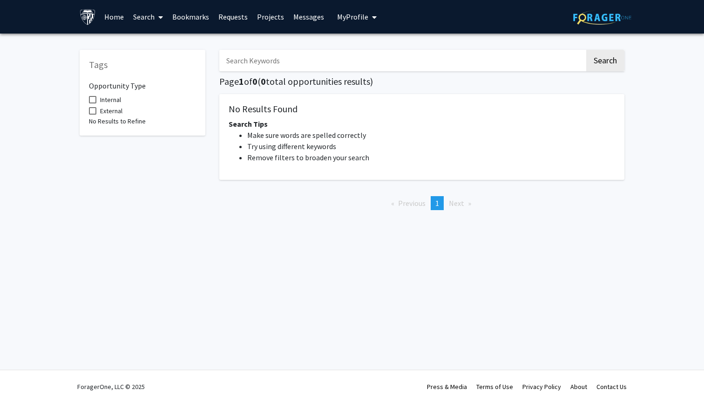  What do you see at coordinates (148, 17) in the screenshot?
I see `a: Search` at bounding box center [148, 17].